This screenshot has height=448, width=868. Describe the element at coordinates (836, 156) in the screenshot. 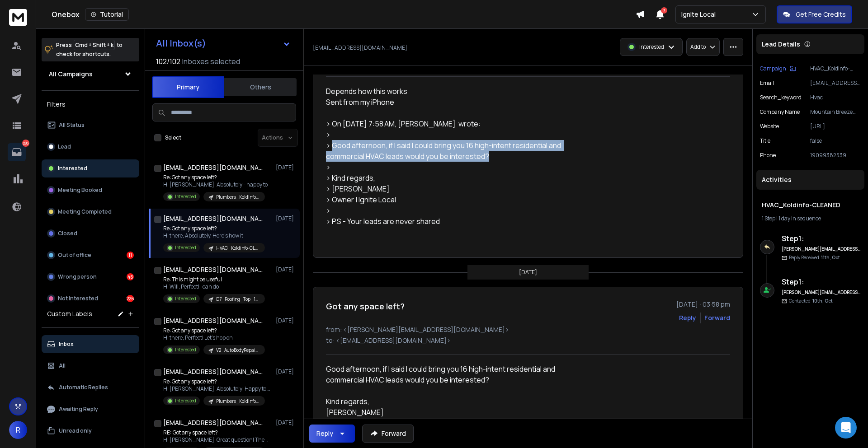

I see `p: 19099382539` at that location.